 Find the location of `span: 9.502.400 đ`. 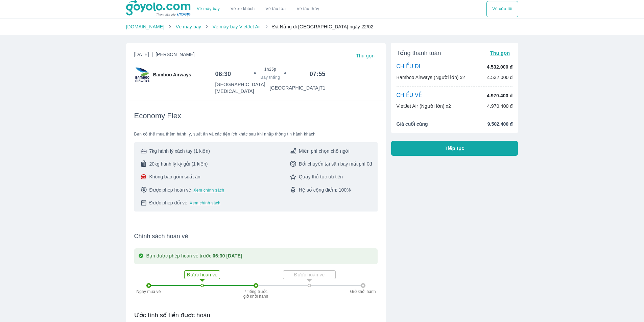

span: 9.502.400 đ is located at coordinates (500, 124).